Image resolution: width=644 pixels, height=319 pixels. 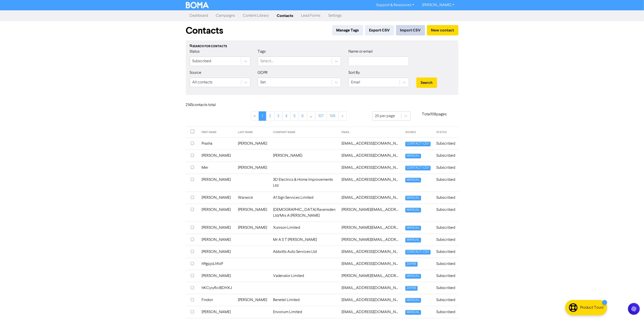 What do you see at coordinates (446, 132) in the screenshot?
I see `th: STATUS` at bounding box center [446, 132].